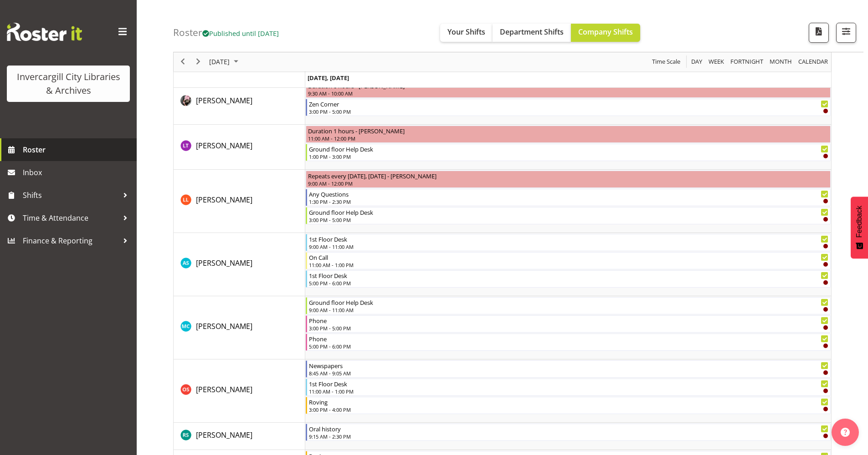 This screenshot has width=868, height=455. I want to click on div: 11:00 AM - 12:00 PM, so click(569, 138).